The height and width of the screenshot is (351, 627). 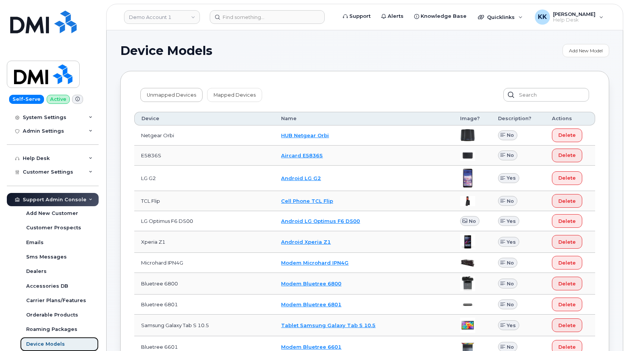 I want to click on a: Android LG Optimus F6 D500, so click(x=320, y=221).